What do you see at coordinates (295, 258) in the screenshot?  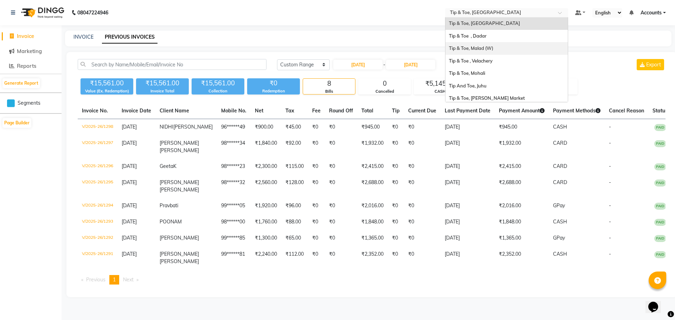 I see `td: ₹112.00` at bounding box center [295, 258].